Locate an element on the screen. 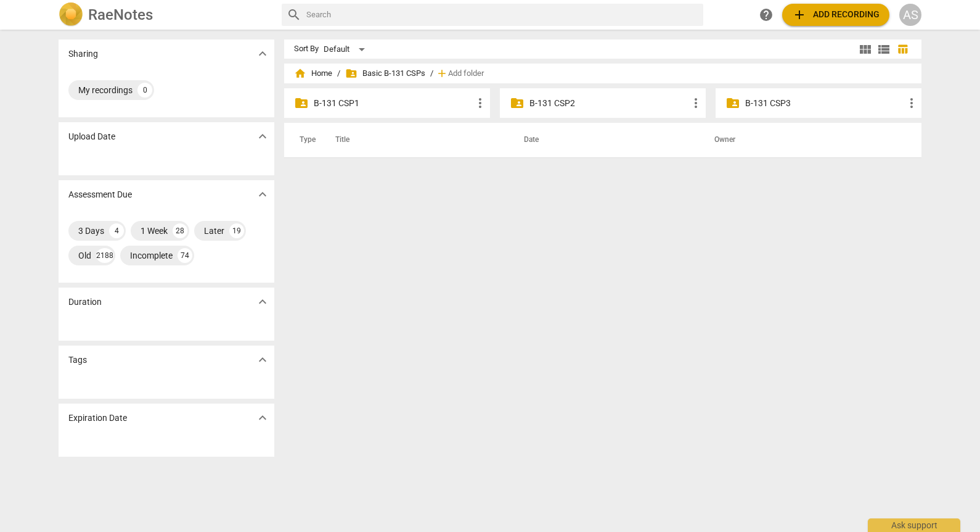 Image resolution: width=980 pixels, height=532 pixels. button: Table view is located at coordinates (903, 50).